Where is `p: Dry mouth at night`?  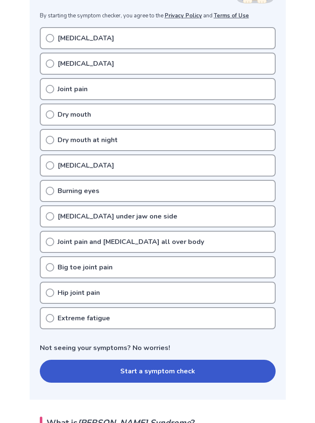 p: Dry mouth at night is located at coordinates (88, 140).